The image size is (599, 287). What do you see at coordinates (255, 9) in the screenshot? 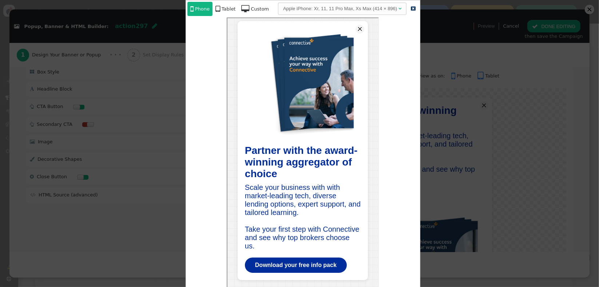
I see `a:  Custom` at bounding box center [255, 9].